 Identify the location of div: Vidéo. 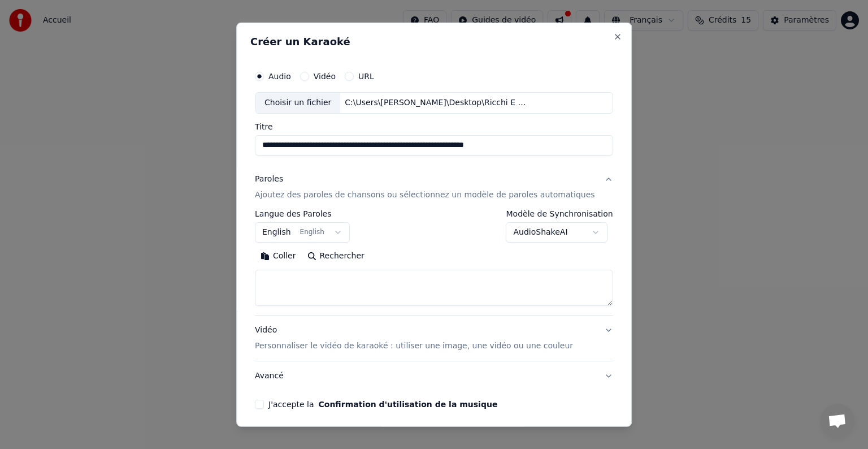
(414, 338).